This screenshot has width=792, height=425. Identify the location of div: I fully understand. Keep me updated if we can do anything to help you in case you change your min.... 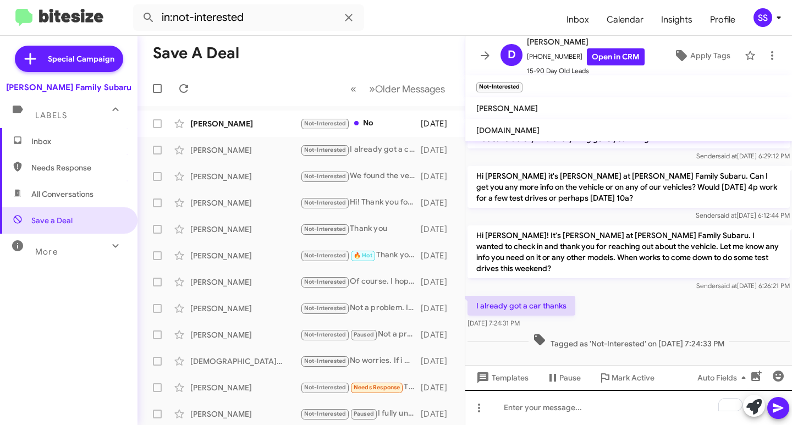
(360, 413).